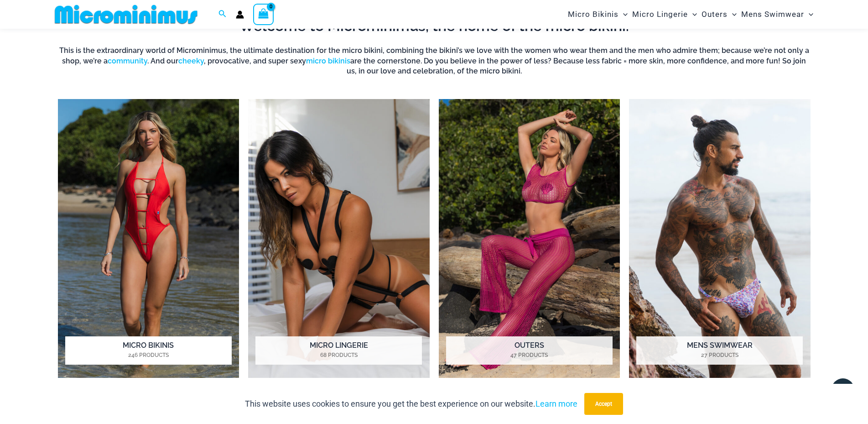 The image size is (868, 424). Describe the element at coordinates (411, 404) in the screenshot. I see `p: This website uses cookies to ensure you get the best experience on our website.` at that location.